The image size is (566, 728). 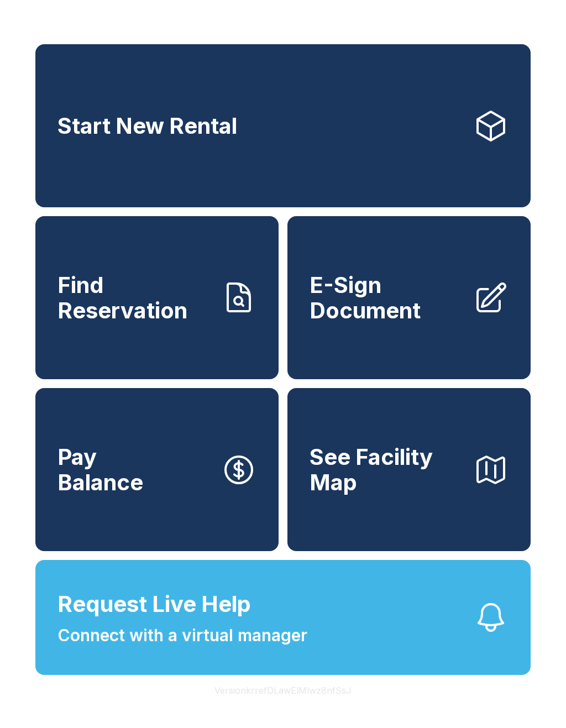 What do you see at coordinates (147, 126) in the screenshot?
I see `span: Start New Rental` at bounding box center [147, 126].